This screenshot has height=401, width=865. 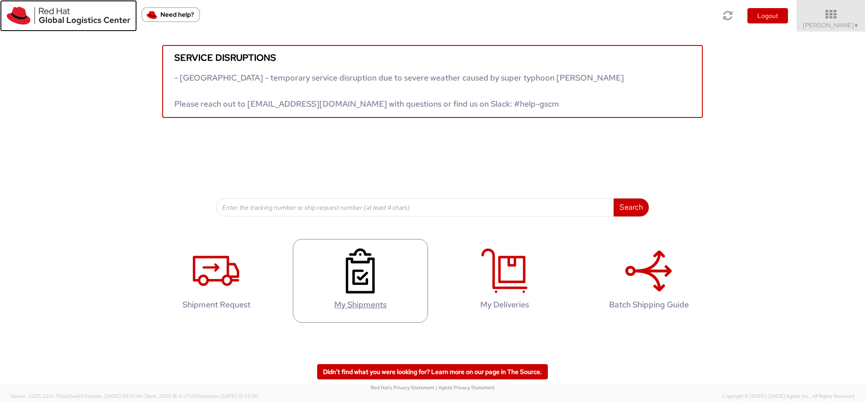 I want to click on button: Logout, so click(x=768, y=16).